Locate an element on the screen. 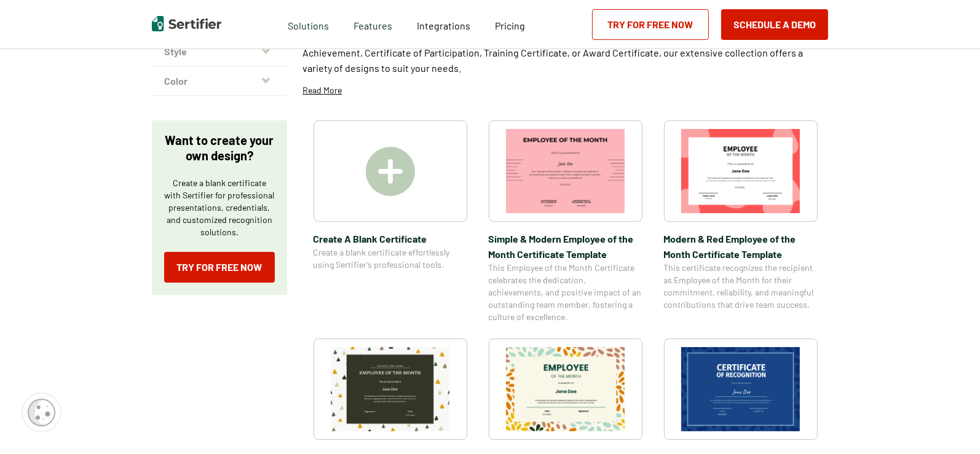 This screenshot has height=454, width=980. a: Simple & Modern Employee of the Month Certificate TemplateSimple & Modern Employee of the Month C... is located at coordinates (566, 222).